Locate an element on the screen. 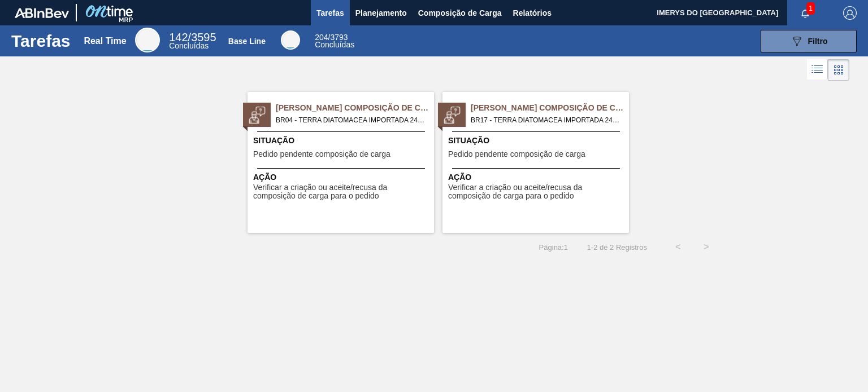 This screenshot has height=392, width=868. span: BR17 - TERRA DIATOMACEA IMPORTADA 24KG Pedido - 2032679 is located at coordinates (545, 120).